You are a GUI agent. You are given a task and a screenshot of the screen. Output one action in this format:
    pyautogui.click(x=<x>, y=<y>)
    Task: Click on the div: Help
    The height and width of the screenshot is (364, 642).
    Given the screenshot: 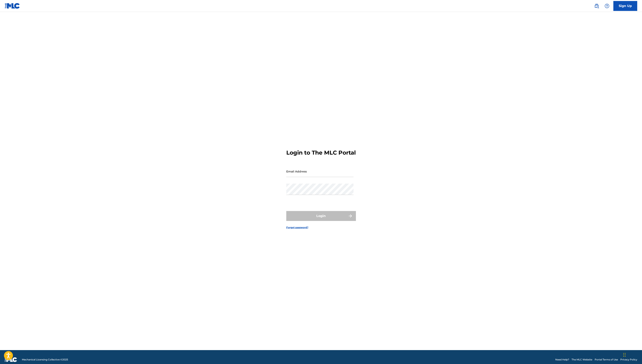 What is the action you would take?
    pyautogui.click(x=607, y=6)
    